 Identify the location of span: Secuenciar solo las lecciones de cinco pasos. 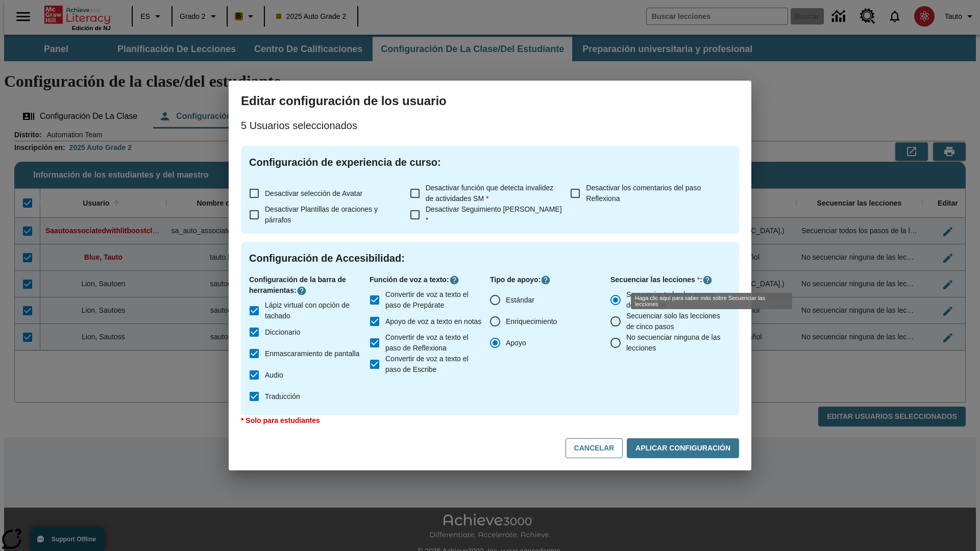
(674, 322).